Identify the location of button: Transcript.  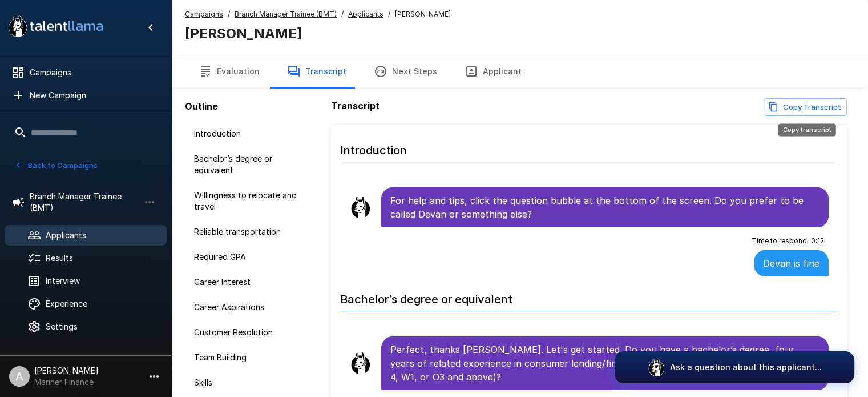
(316, 72).